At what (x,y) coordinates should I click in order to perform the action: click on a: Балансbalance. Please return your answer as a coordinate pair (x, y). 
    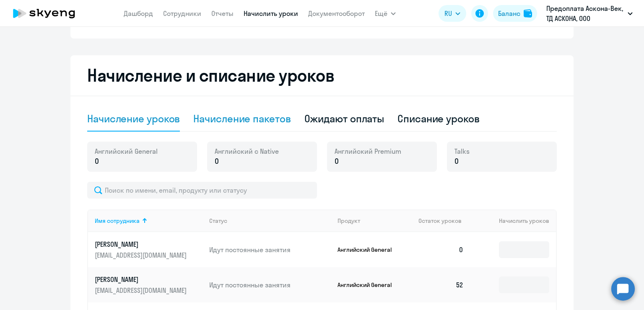
    Looking at the image, I should click on (515, 14).